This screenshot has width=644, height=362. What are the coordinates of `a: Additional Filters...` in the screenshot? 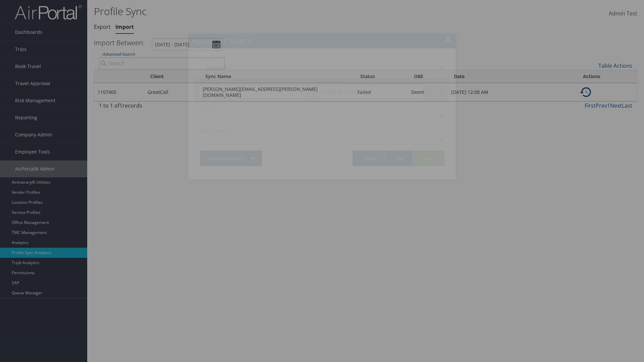 It's located at (231, 158).